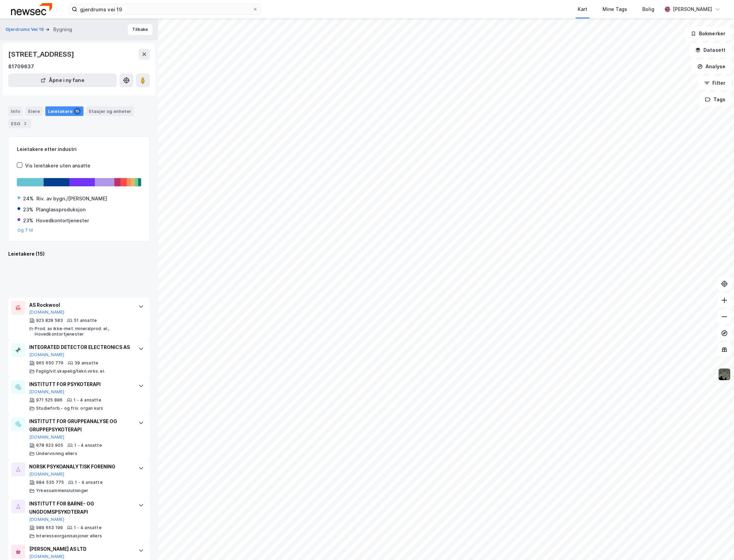 The height and width of the screenshot is (560, 734). Describe the element at coordinates (69, 536) in the screenshot. I see `div: Interesseorganisasjoner ellers` at that location.